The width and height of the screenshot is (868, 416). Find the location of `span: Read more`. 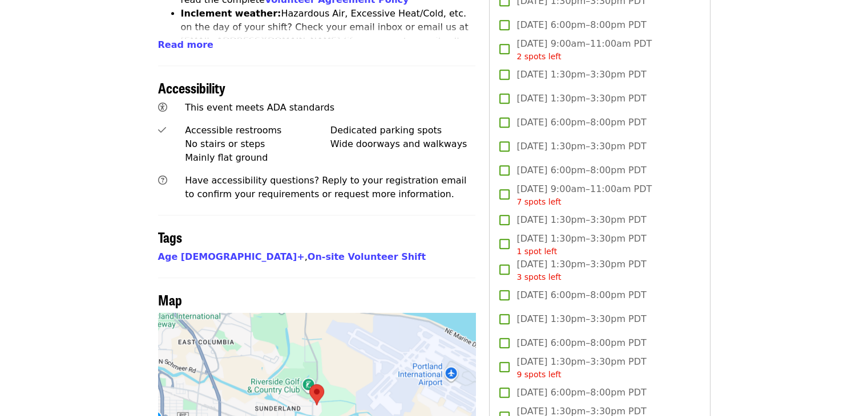

span: Read more is located at coordinates (185, 44).